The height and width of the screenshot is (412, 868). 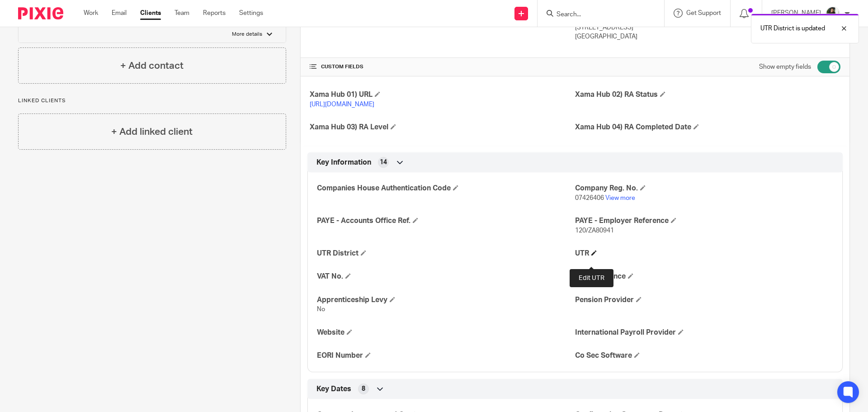 I want to click on a: Team, so click(x=182, y=13).